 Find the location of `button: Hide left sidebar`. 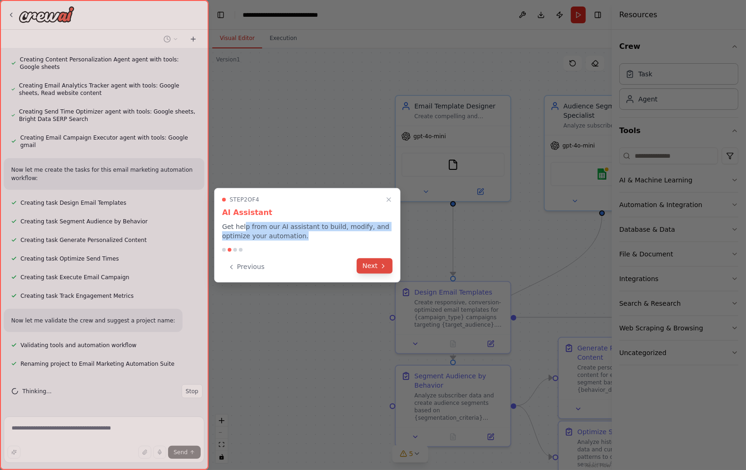

button: Hide left sidebar is located at coordinates (221, 15).